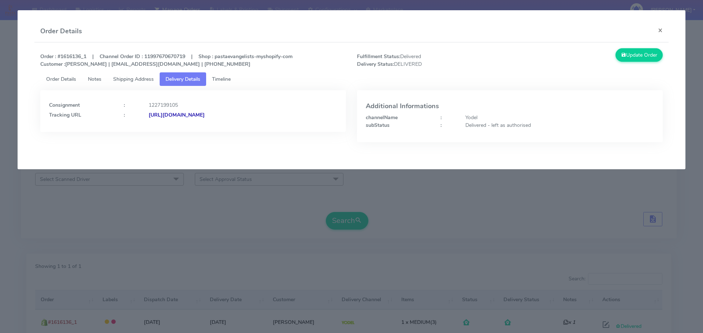 This screenshot has width=703, height=333. Describe the element at coordinates (377, 125) in the screenshot. I see `strong: subStatus` at that location.